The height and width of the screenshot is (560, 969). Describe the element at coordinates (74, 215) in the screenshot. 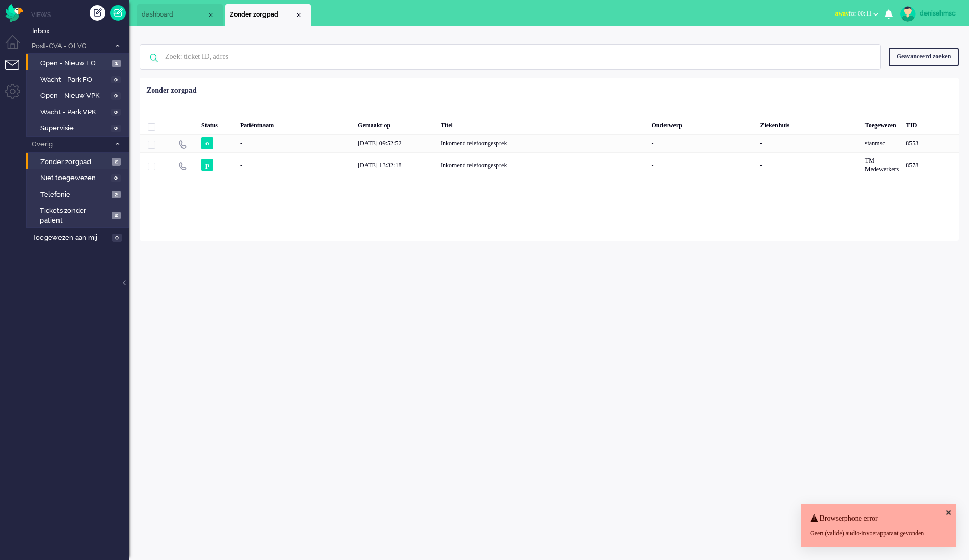

I see `span: Tickets zonder patient` at that location.